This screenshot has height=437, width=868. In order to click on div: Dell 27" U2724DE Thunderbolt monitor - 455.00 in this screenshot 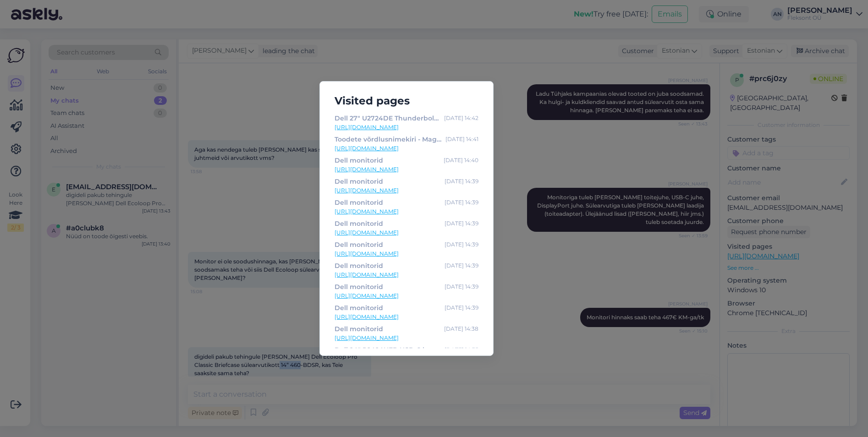, I will do `click(387, 118)`.